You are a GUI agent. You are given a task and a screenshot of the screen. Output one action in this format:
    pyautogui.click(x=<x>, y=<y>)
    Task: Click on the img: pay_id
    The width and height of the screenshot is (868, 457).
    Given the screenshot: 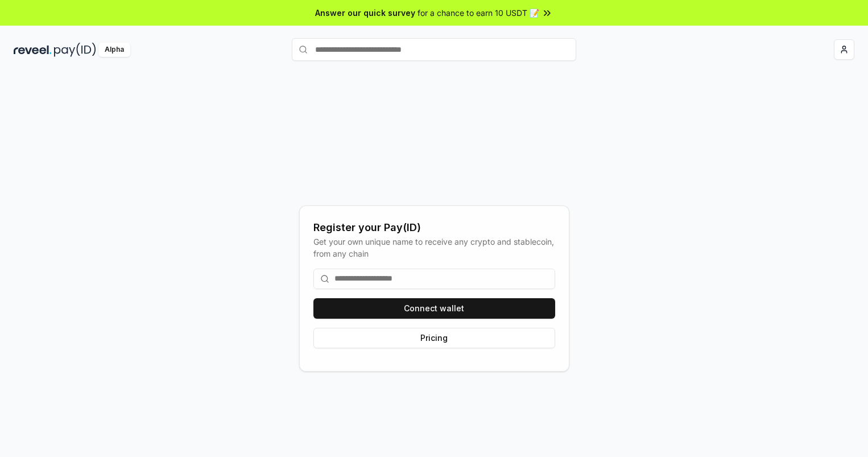 What is the action you would take?
    pyautogui.click(x=75, y=49)
    